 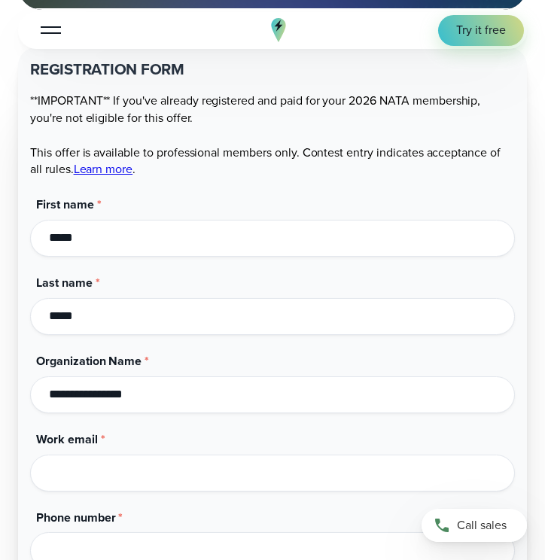 I want to click on p: **IMPORTANT** If you've already registered and paid for your 2026 NATA membership, you're not eli..., so click(x=273, y=136).